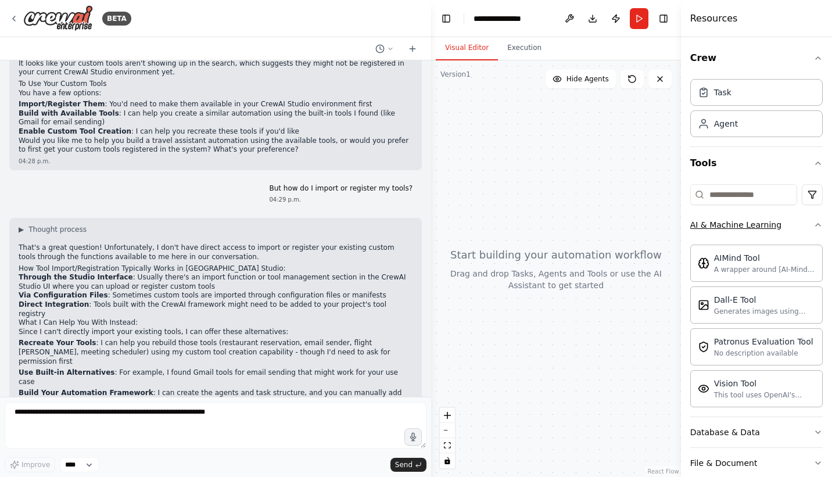 The height and width of the screenshot is (477, 832). Describe the element at coordinates (455, 74) in the screenshot. I see `div: Version 1` at that location.